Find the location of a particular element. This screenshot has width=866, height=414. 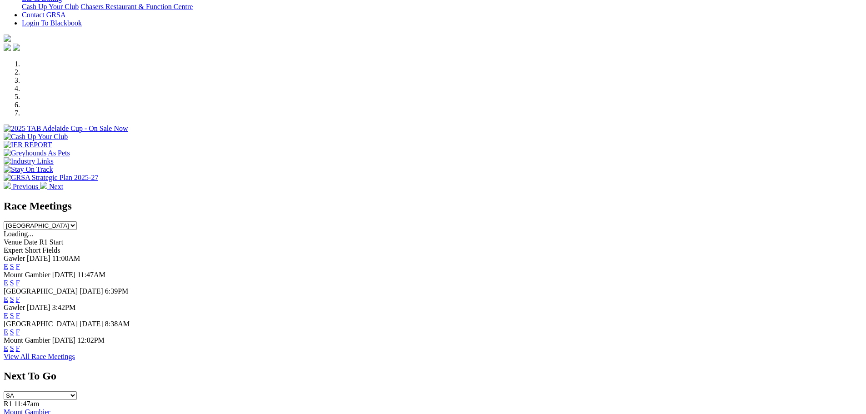

img: IER REPORT is located at coordinates (28, 145).